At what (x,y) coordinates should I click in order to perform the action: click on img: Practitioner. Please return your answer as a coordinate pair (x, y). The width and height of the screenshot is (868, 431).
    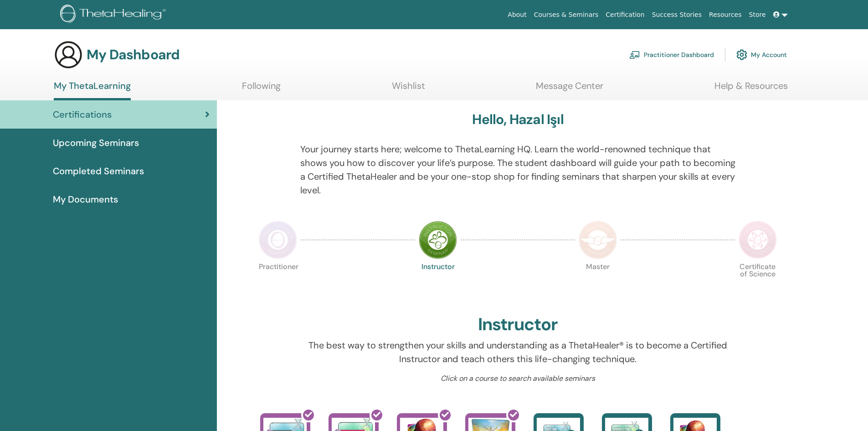
    Looking at the image, I should click on (278, 240).